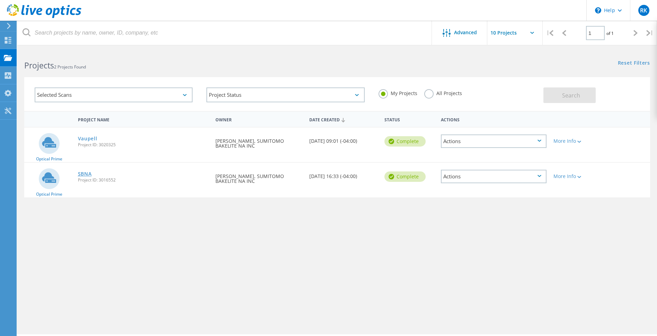  Describe the element at coordinates (569, 95) in the screenshot. I see `button: Search` at that location.